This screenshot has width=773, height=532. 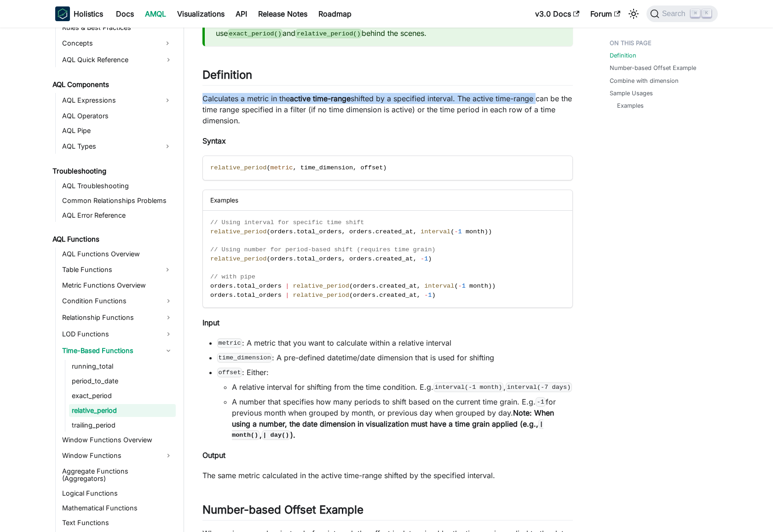 I want to click on button: Expand sidebar category 'Table Functions', so click(x=168, y=269).